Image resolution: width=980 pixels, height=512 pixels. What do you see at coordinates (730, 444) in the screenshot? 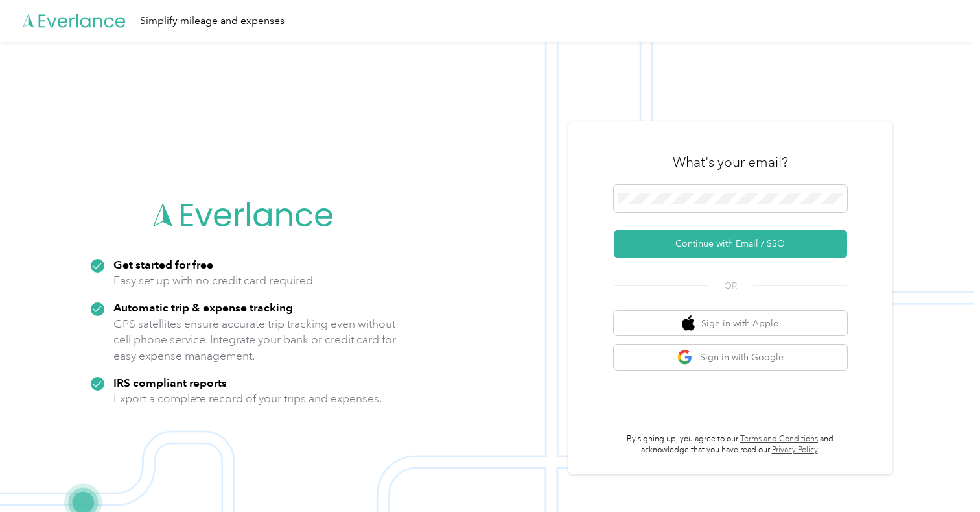
I see `p: By signing up, you agree to our and acknowledge that you have read our .` at bounding box center [730, 444].